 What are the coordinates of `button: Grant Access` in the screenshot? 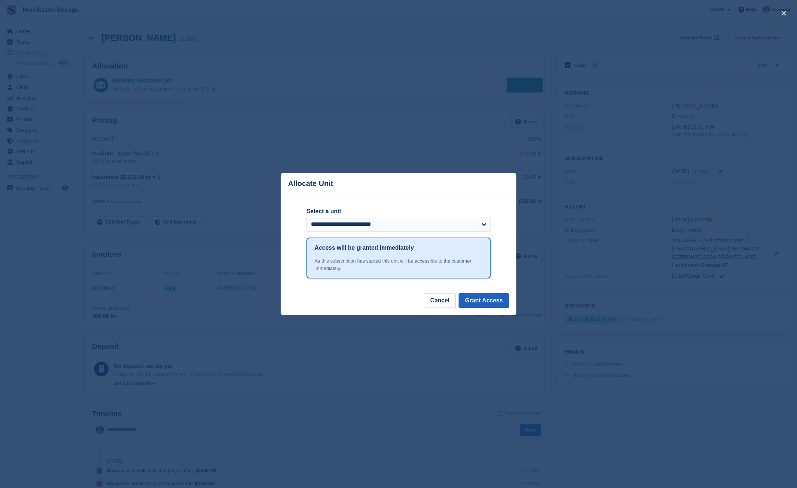 It's located at (484, 301).